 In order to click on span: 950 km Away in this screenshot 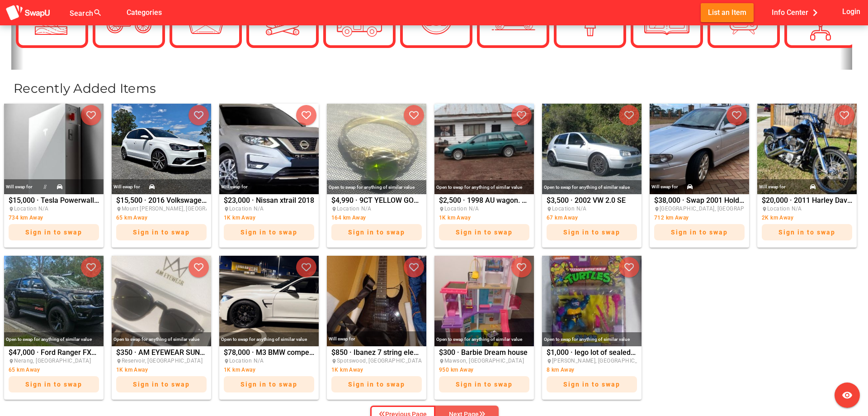, I will do `click(456, 369)`.